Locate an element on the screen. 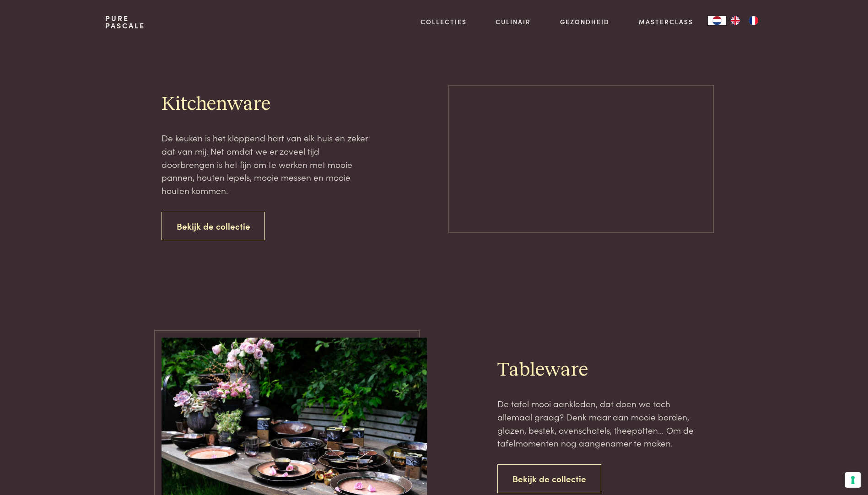 This screenshot has height=495, width=868. a: FR is located at coordinates (754, 21).